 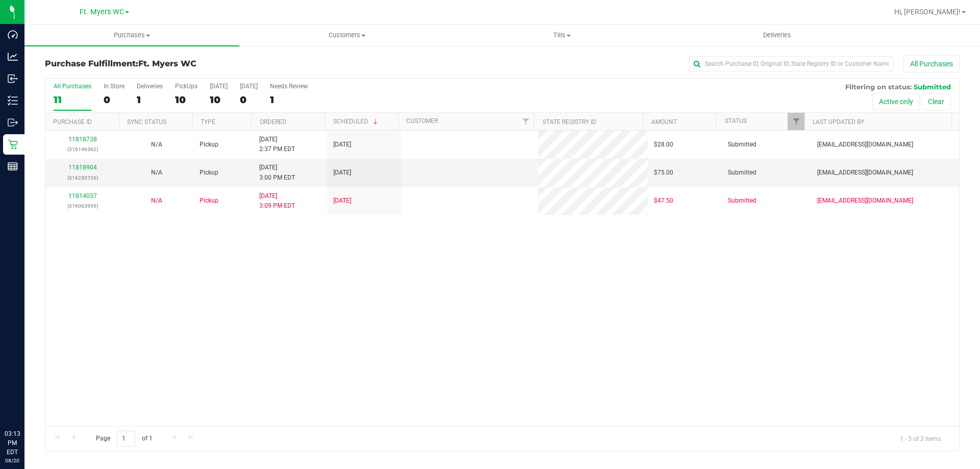 I want to click on a: Customer, so click(x=422, y=121).